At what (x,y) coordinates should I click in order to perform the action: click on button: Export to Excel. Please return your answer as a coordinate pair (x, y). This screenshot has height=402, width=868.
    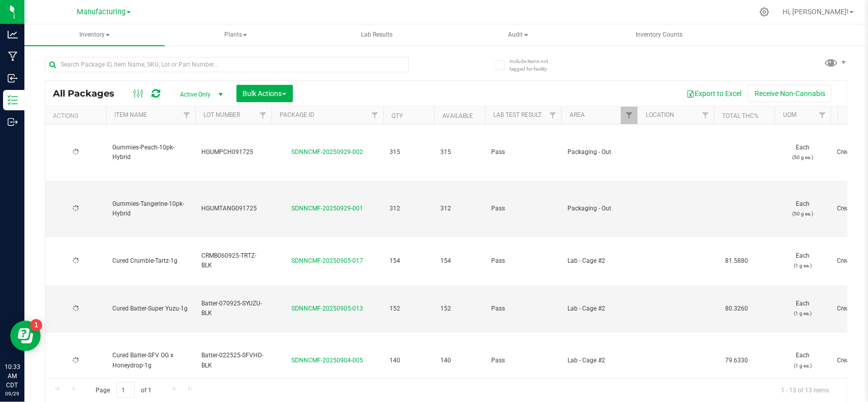
    Looking at the image, I should click on (714, 94).